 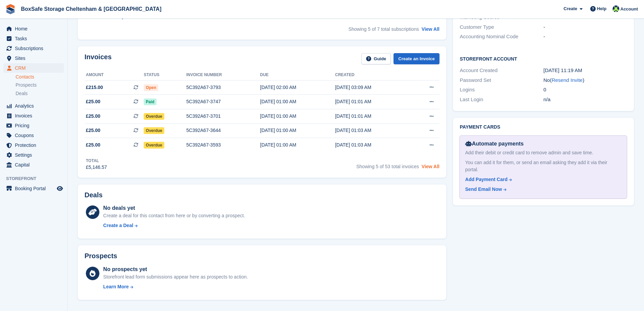 What do you see at coordinates (585, 80) in the screenshot?
I see `div: No` at bounding box center [585, 80].